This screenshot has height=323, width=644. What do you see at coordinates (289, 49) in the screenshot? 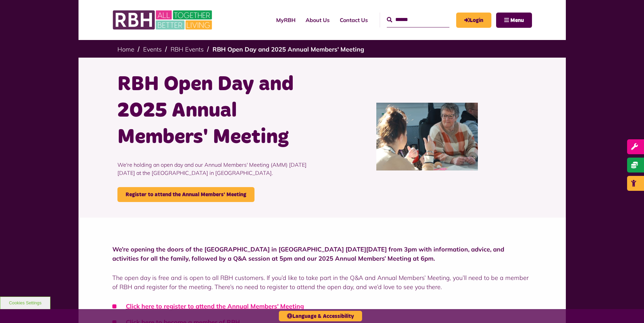
I see `a: RBH Open Day and 2025 Annual Members' Meeting` at bounding box center [289, 49].